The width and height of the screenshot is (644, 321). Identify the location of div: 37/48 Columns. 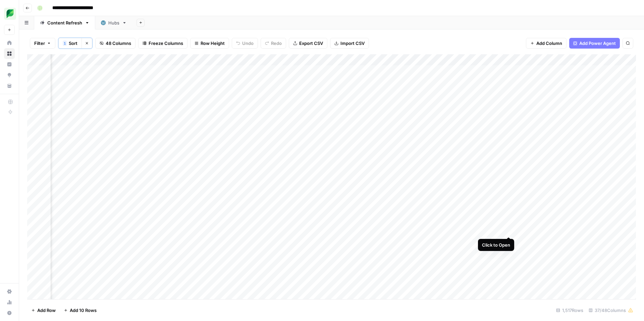
(611, 310).